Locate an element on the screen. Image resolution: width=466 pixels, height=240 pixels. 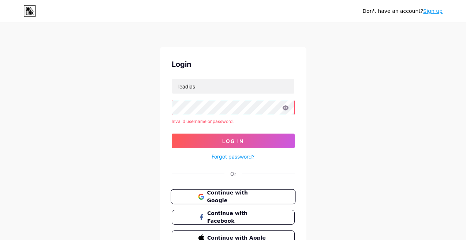
span: Continue with Facebook is located at coordinates (237, 217).